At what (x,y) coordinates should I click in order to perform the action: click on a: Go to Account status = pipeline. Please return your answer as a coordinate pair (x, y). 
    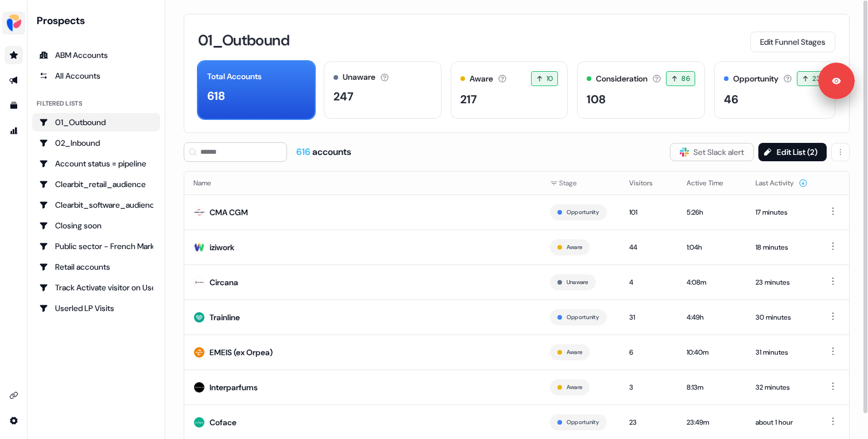
    Looking at the image, I should click on (96, 164).